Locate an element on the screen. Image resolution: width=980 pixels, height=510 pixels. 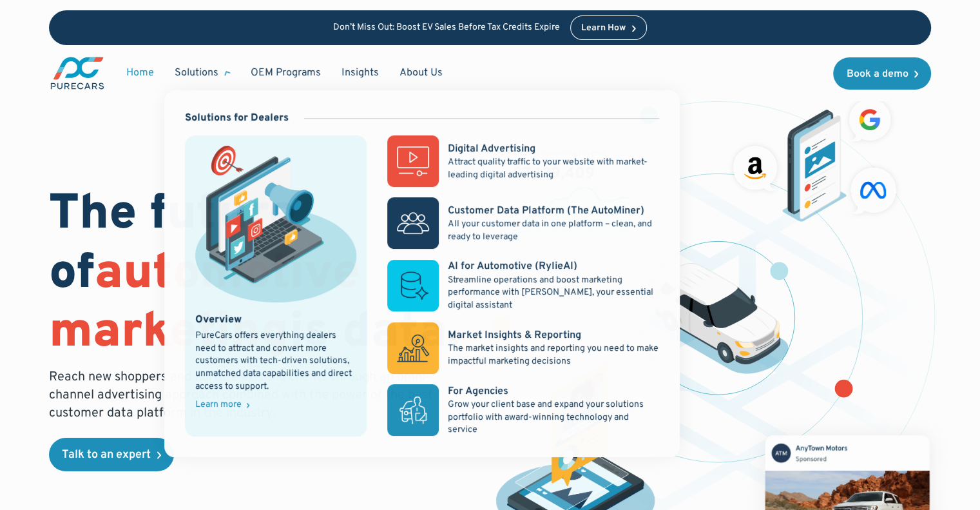
a: Insights is located at coordinates (360, 73).